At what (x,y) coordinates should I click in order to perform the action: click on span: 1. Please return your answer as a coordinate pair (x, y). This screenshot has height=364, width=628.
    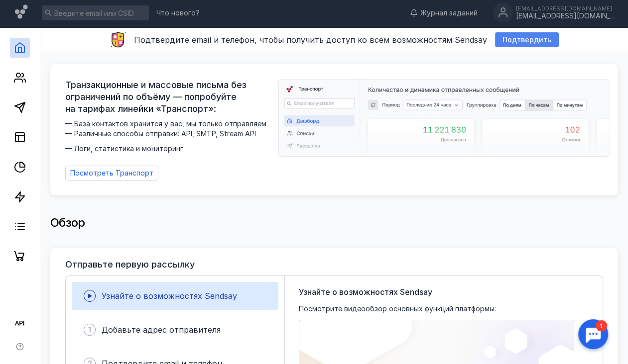
    Looking at the image, I should click on (90, 330).